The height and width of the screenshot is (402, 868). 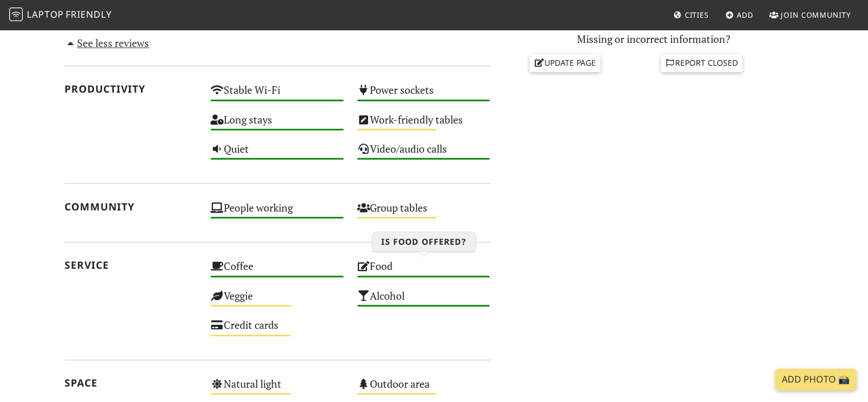 What do you see at coordinates (423, 242) in the screenshot?
I see `h3: Is food offered?` at bounding box center [423, 242].